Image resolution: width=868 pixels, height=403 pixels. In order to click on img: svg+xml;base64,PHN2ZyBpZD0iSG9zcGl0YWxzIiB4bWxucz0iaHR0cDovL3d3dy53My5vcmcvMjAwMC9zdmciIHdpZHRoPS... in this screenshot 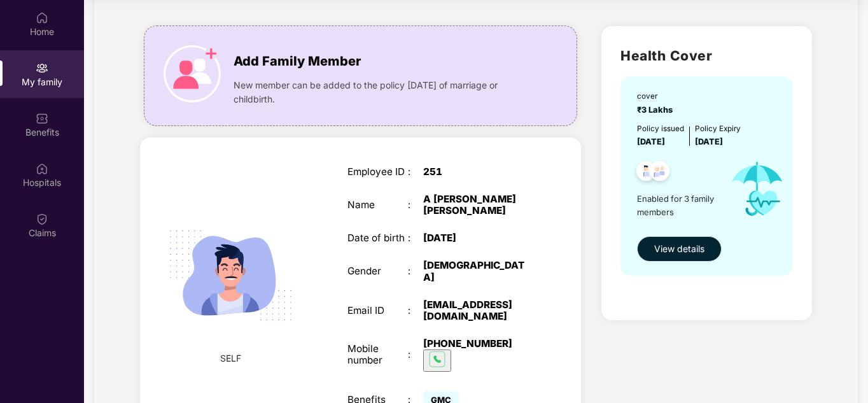, I will do `click(42, 169)`.